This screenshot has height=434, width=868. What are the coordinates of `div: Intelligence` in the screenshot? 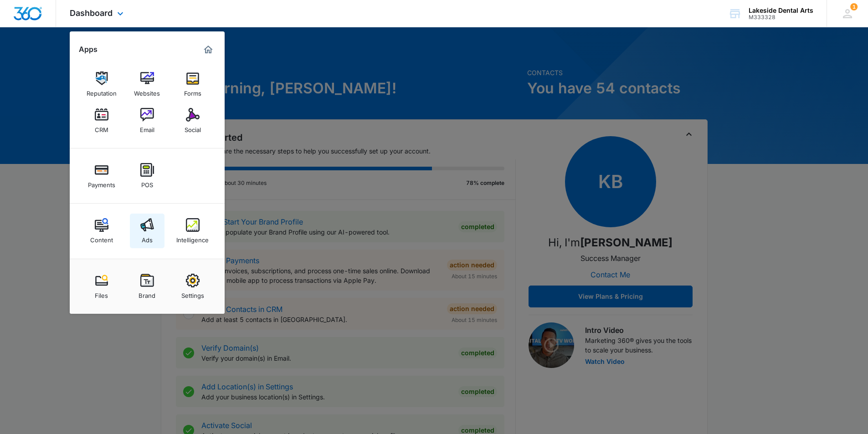 It's located at (192, 238).